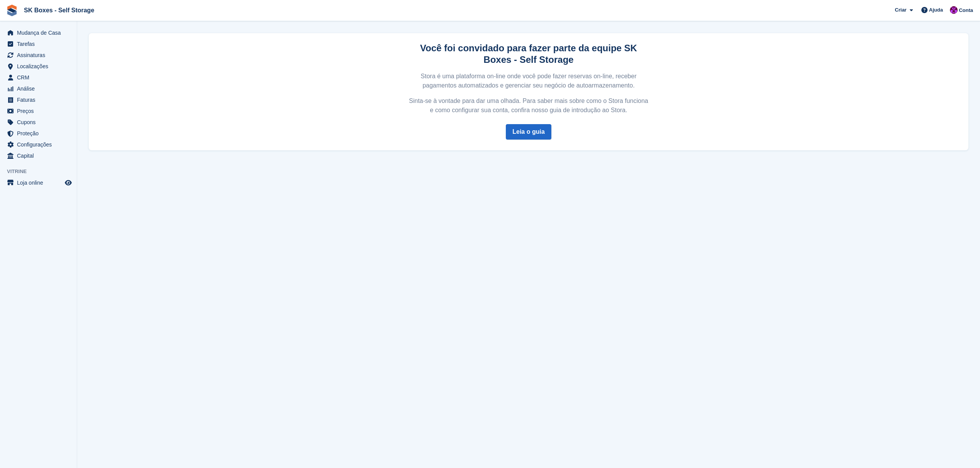 The width and height of the screenshot is (980, 468). I want to click on span: Preços, so click(40, 111).